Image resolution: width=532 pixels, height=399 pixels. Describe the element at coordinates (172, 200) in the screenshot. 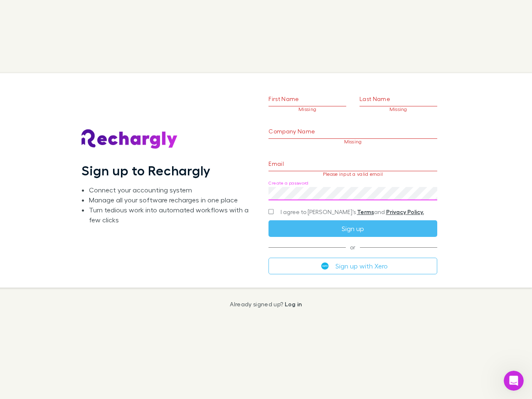

I see `li: Manage all your software recharges in one place` at that location.